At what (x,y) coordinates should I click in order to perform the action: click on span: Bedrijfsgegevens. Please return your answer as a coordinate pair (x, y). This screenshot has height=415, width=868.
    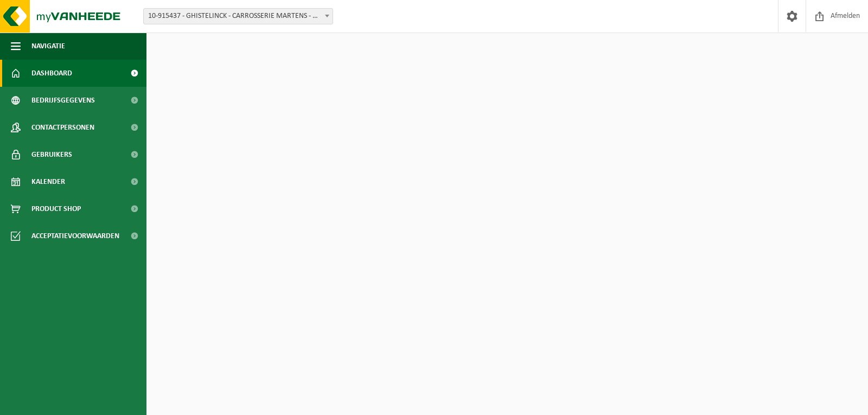
    Looking at the image, I should click on (63, 100).